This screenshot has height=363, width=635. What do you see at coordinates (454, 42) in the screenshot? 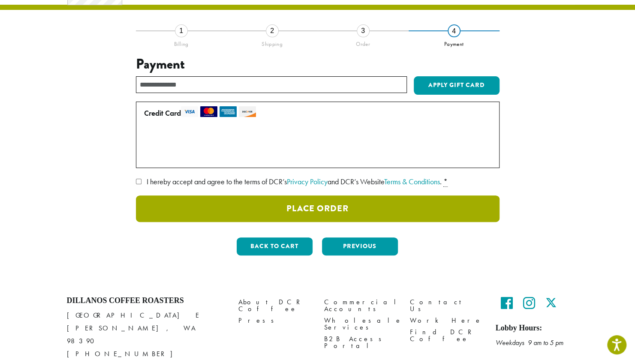
I see `div: Payment` at bounding box center [454, 42].